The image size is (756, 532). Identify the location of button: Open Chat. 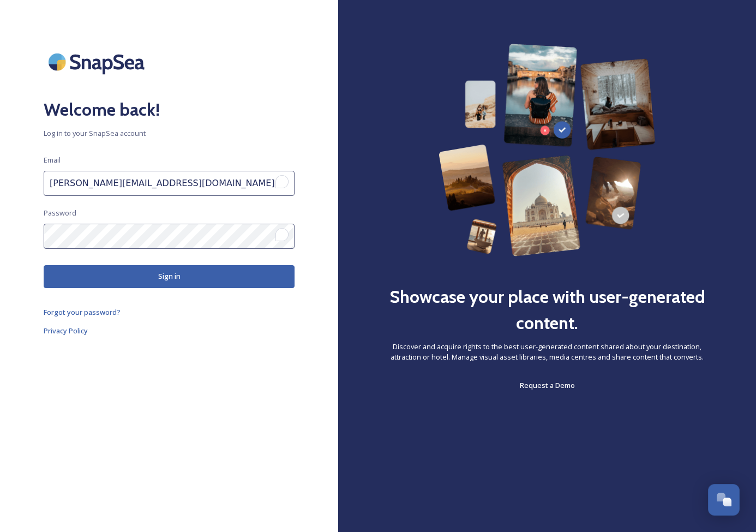
(724, 499).